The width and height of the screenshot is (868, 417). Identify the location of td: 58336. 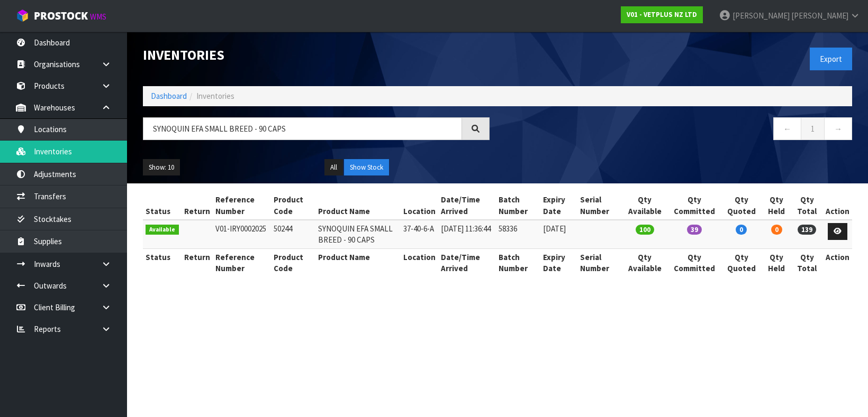
(518, 234).